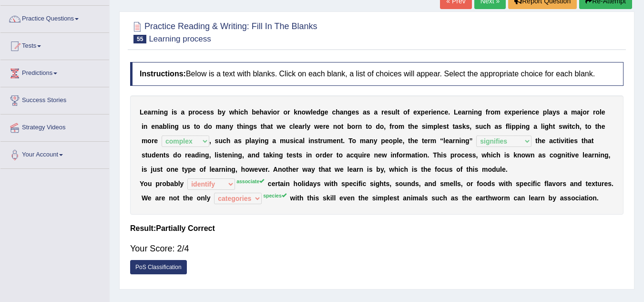  What do you see at coordinates (55, 154) in the screenshot?
I see `a: Your Account` at bounding box center [55, 154].